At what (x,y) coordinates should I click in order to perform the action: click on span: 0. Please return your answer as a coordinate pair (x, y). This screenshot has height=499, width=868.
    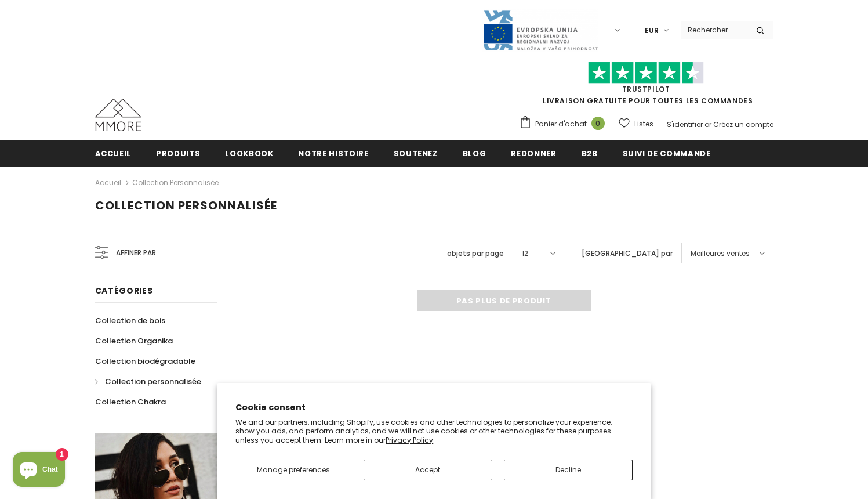
    Looking at the image, I should click on (598, 123).